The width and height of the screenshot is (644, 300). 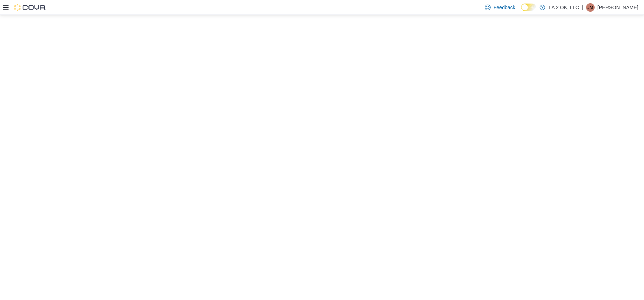 I want to click on p: LA 2 OK, LLC, so click(x=564, y=7).